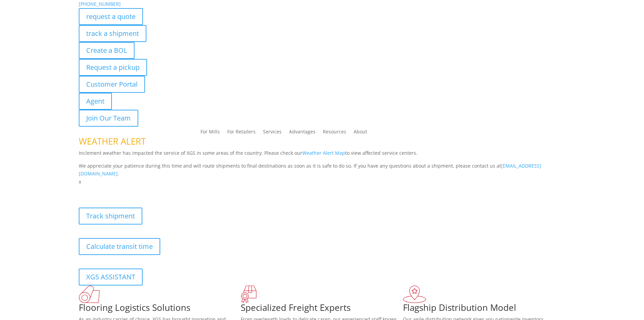 Image resolution: width=644 pixels, height=320 pixels. What do you see at coordinates (322, 182) in the screenshot?
I see `p: x` at bounding box center [322, 182].